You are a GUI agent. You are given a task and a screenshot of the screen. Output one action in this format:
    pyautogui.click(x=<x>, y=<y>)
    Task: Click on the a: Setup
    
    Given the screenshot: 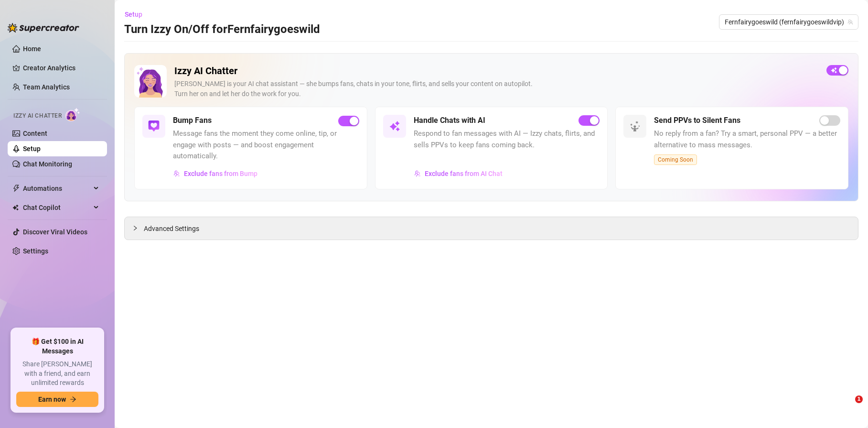 What is the action you would take?
    pyautogui.click(x=32, y=149)
    